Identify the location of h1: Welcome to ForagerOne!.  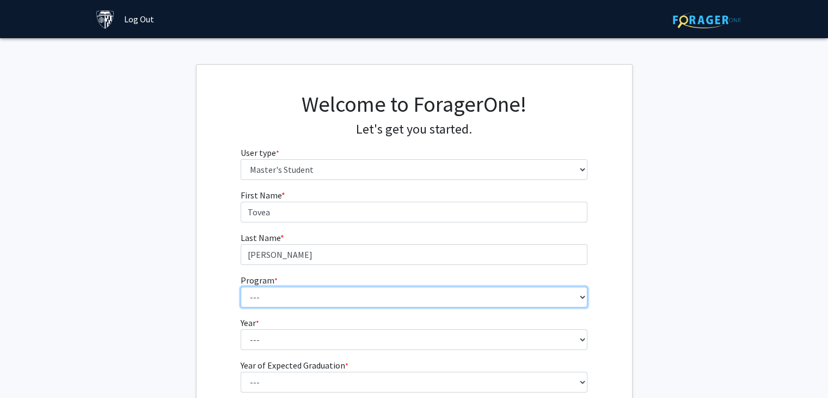
(414, 104).